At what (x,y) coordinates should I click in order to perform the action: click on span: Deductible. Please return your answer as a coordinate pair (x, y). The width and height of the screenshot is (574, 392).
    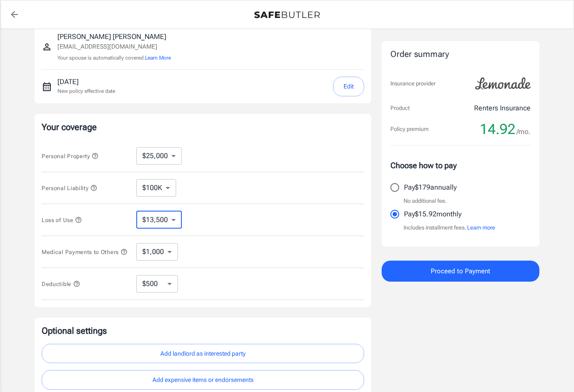
    Looking at the image, I should click on (61, 284).